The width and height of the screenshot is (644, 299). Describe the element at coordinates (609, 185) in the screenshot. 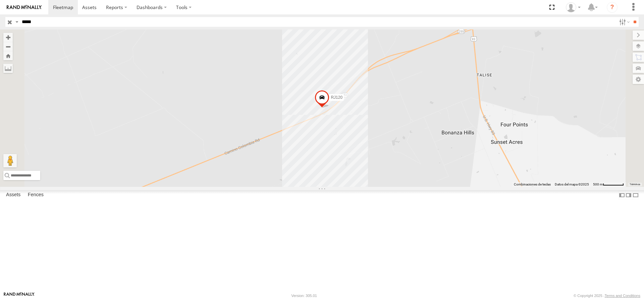

I see `button: Escala del mapa: 500 m por 59 píxeles` at that location.